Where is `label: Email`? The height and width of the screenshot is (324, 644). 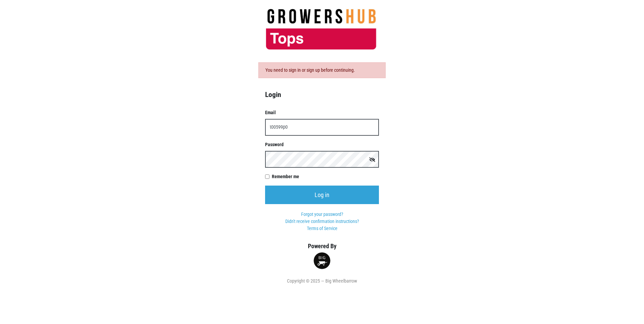 label: Email is located at coordinates (322, 112).